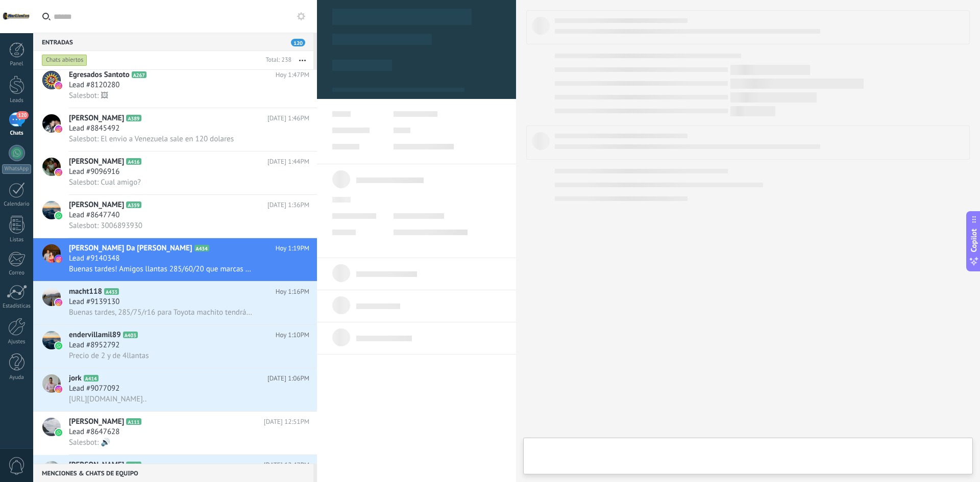  Describe the element at coordinates (94, 259) in the screenshot. I see `span: Lead #9140348` at that location.